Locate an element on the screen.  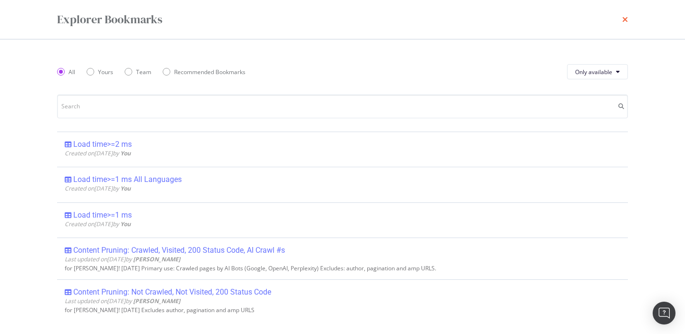
div: Content Pruning: Not Crawled, Not Visited, 200 Status Code is located at coordinates (172, 292).